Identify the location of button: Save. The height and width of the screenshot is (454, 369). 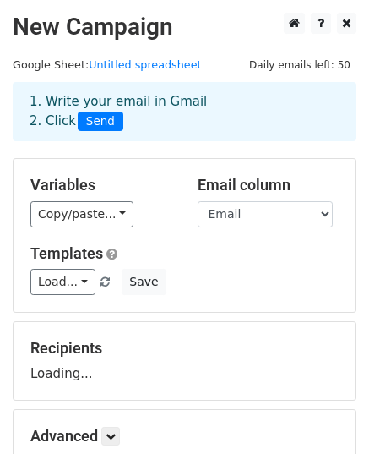
(144, 281).